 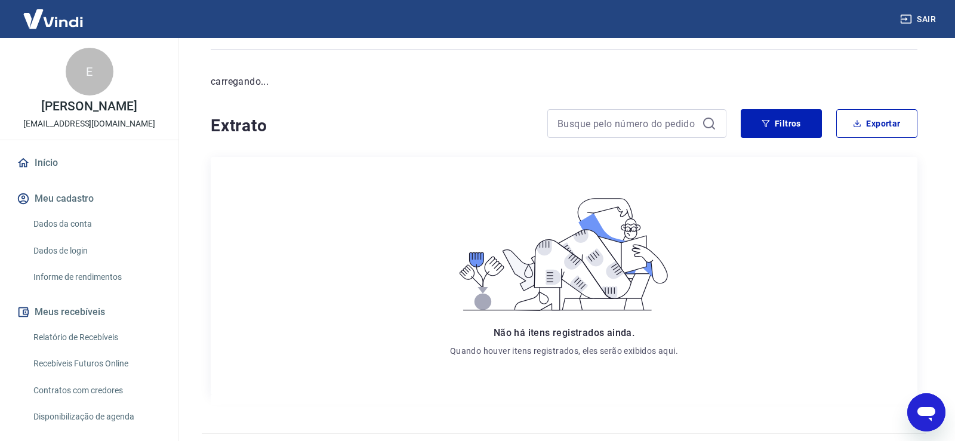 What do you see at coordinates (372, 126) in the screenshot?
I see `h4: Extrato` at bounding box center [372, 126].